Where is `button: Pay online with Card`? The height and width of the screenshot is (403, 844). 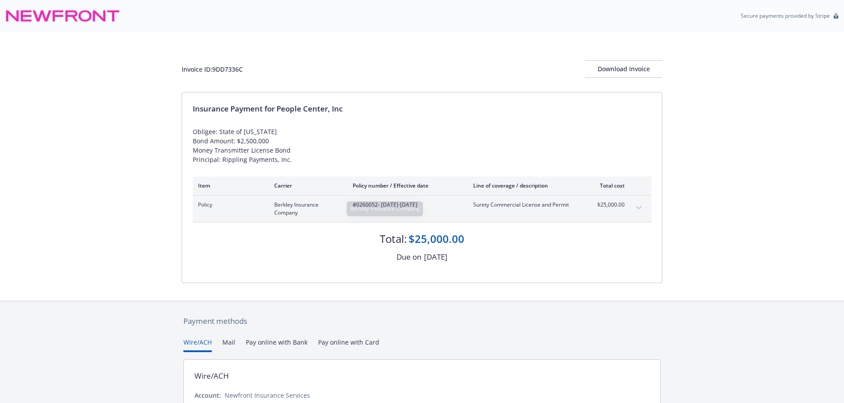 button: Pay online with Card is located at coordinates (349, 345).